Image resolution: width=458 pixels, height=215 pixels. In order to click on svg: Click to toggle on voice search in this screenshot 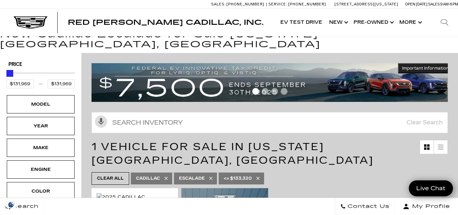, I will do `click(101, 121)`.